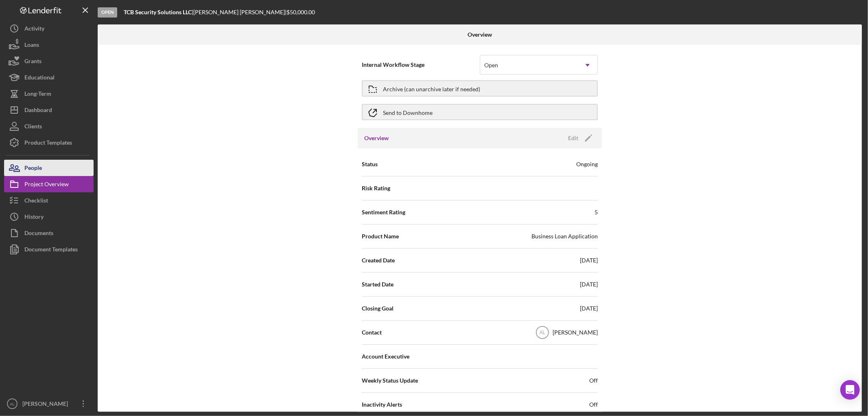 The height and width of the screenshot is (416, 868). Describe the element at coordinates (48, 45) in the screenshot. I see `a: Loans` at that location.